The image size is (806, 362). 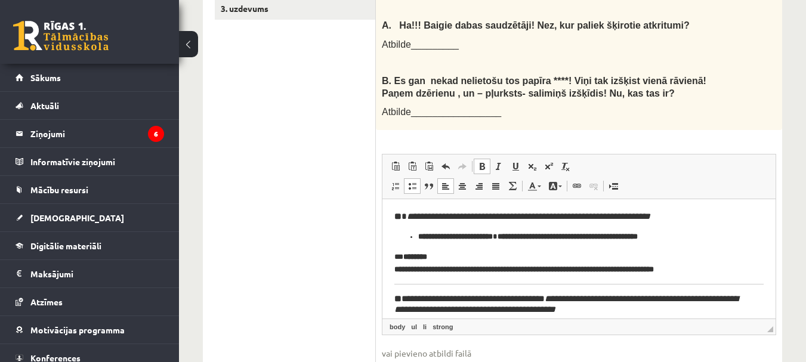 I want to click on span: Sākums, so click(x=45, y=78).